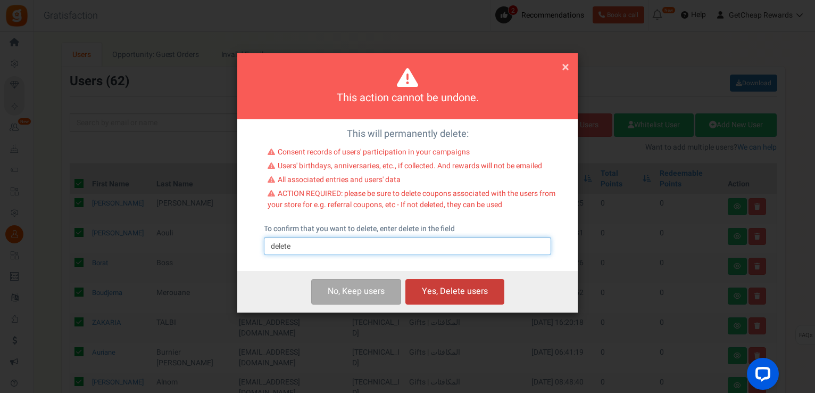  What do you see at coordinates (356, 291) in the screenshot?
I see `button: No, Keep users` at bounding box center [356, 291].